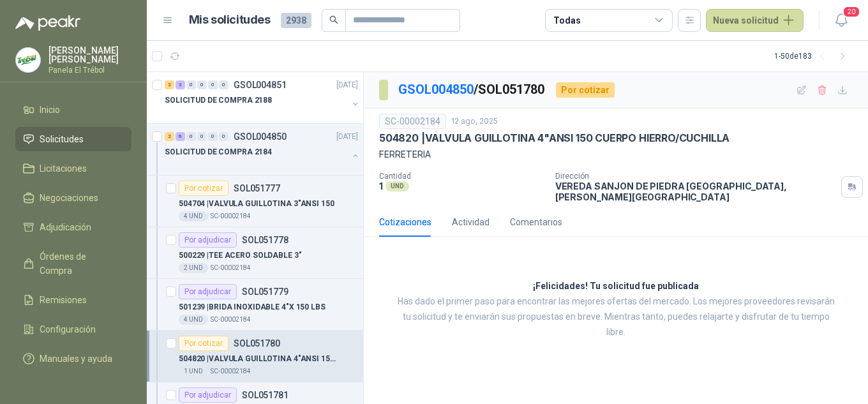 The height and width of the screenshot is (404, 868). I want to click on p: SOL051781, so click(265, 396).